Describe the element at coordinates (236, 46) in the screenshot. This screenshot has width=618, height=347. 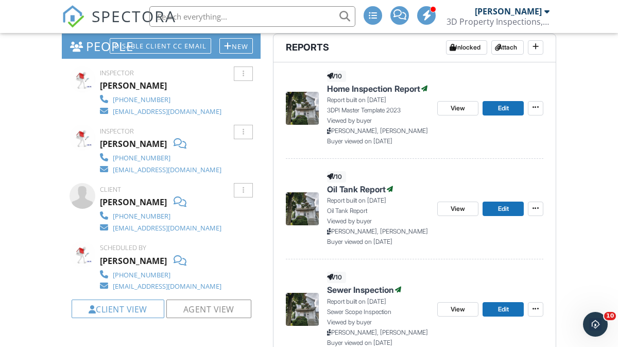
I see `div: New` at that location.